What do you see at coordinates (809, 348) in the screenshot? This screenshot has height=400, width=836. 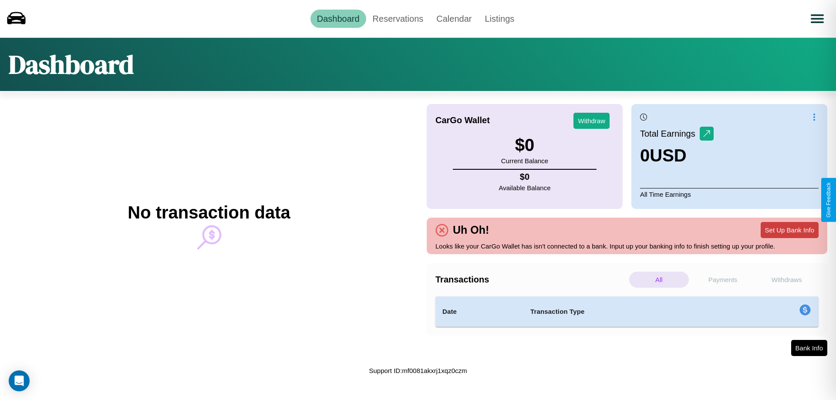 I see `button: Bank Info` at bounding box center [809, 348].